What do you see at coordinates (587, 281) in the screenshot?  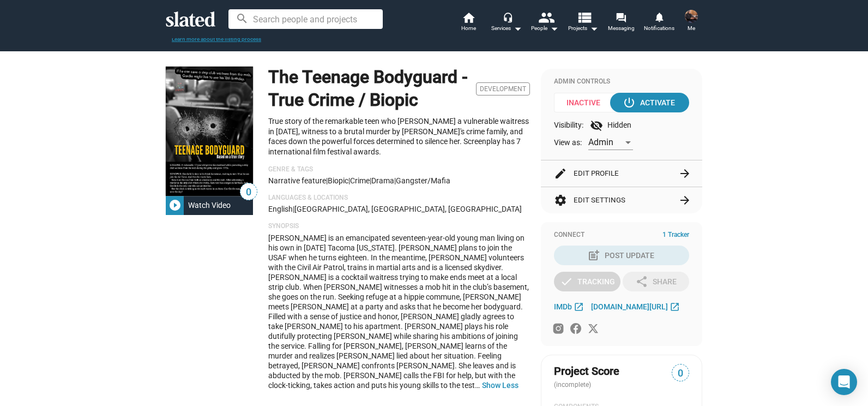 I see `div: Tracking` at bounding box center [587, 281].